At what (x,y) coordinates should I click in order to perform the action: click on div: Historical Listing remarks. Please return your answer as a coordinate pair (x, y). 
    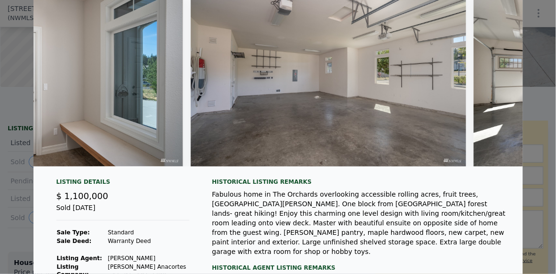
    Looking at the image, I should click on (360, 182).